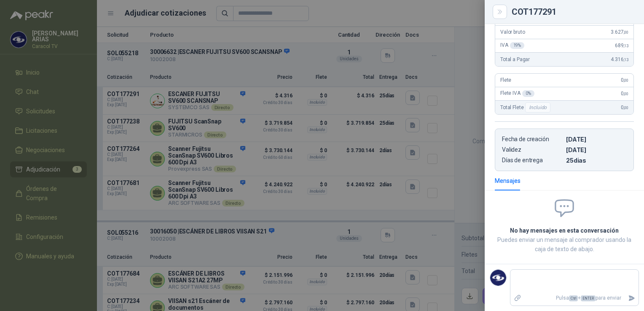  What do you see at coordinates (573, 298) in the screenshot?
I see `span: Ctrl` at bounding box center [573, 298].